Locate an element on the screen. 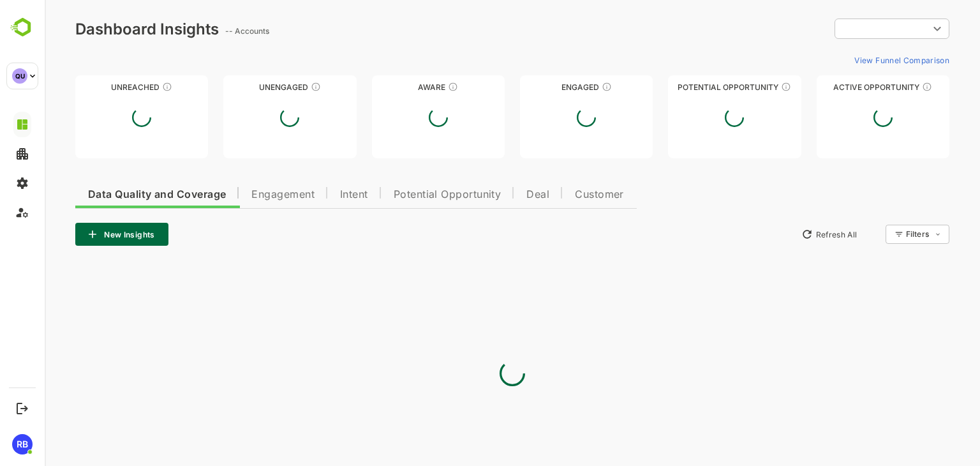 The image size is (980, 466). button: Refresh All is located at coordinates (784, 234).